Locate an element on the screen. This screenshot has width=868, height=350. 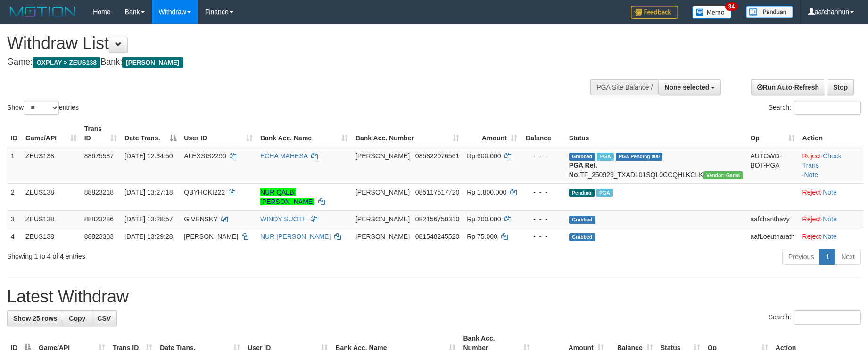
a: Check Trans is located at coordinates (822, 160).